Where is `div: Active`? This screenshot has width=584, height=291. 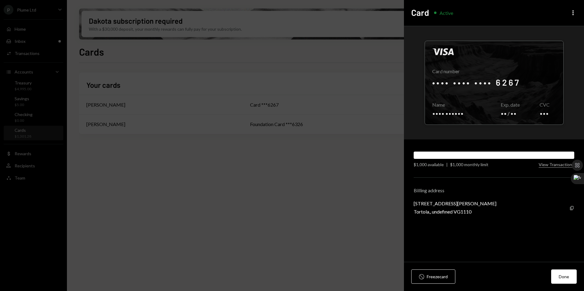
div: Active is located at coordinates (446, 13).